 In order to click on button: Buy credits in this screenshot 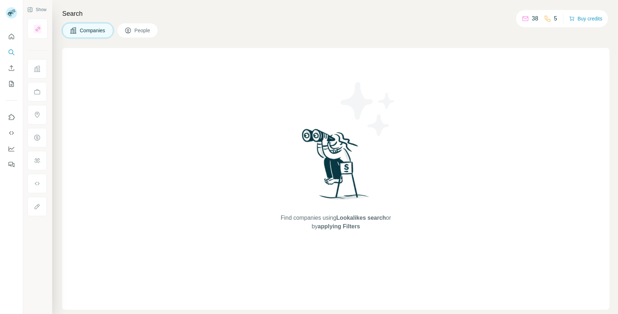, I will do `click(586, 19)`.